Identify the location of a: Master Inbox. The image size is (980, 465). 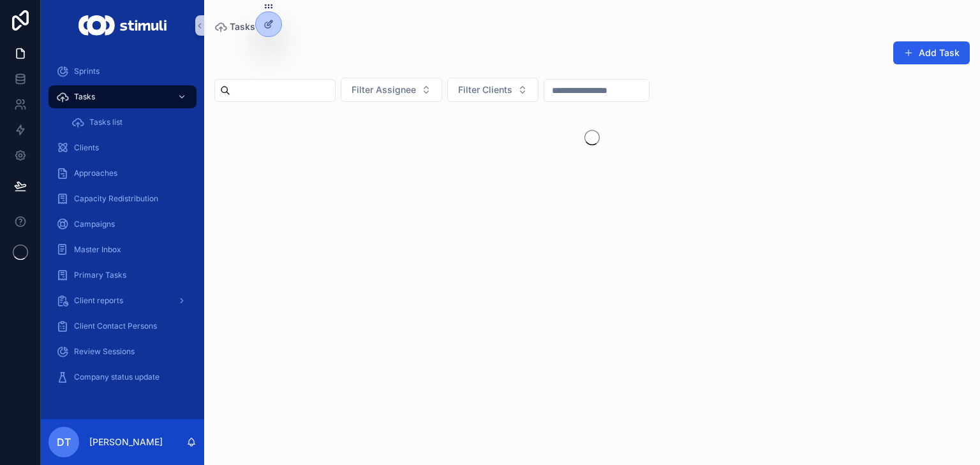
(122, 250).